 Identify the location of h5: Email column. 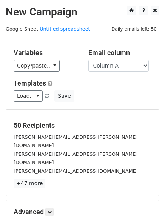
(120, 53).